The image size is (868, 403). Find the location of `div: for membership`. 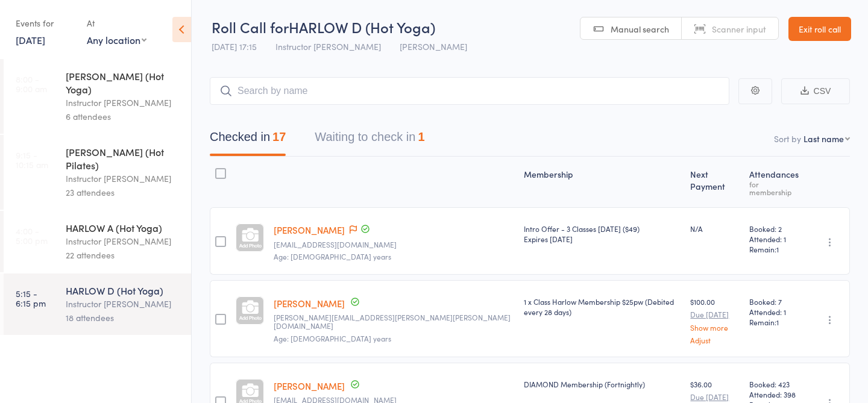

div: for membership is located at coordinates (776, 188).